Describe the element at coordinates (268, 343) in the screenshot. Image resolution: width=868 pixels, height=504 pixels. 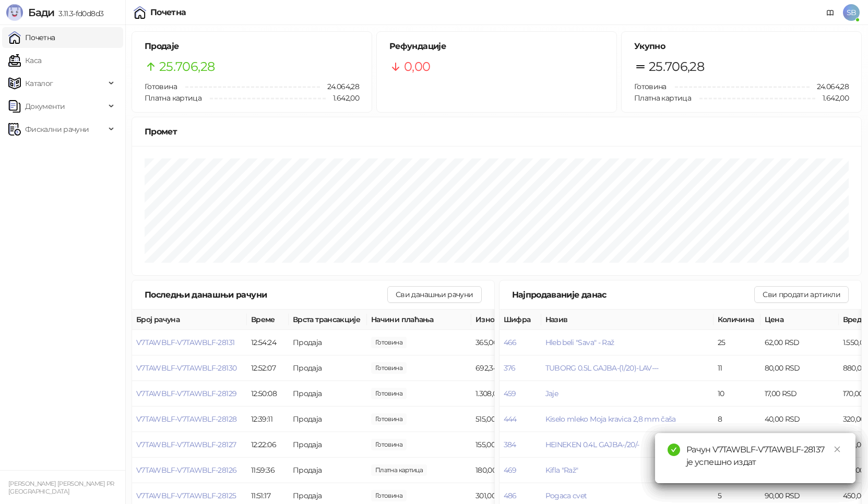
I see `td: 12:54:24` at that location.